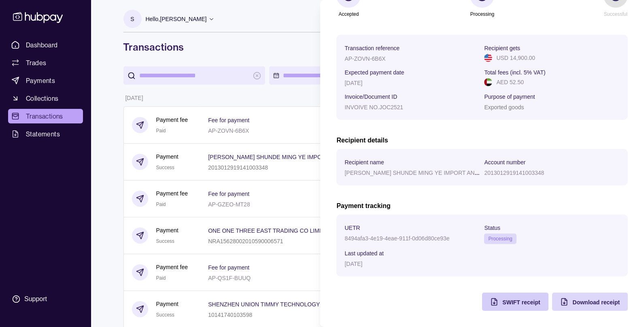 Image resolution: width=644 pixels, height=327 pixels. Describe the element at coordinates (492, 228) in the screenshot. I see `p: Status` at that location.